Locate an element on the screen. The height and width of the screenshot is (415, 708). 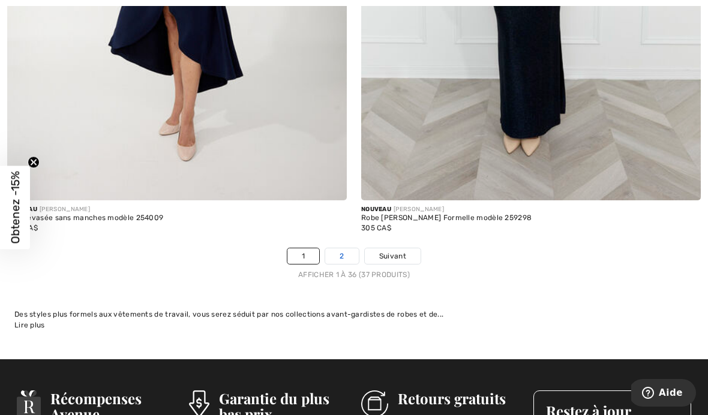
a: 1 is located at coordinates (303, 256).